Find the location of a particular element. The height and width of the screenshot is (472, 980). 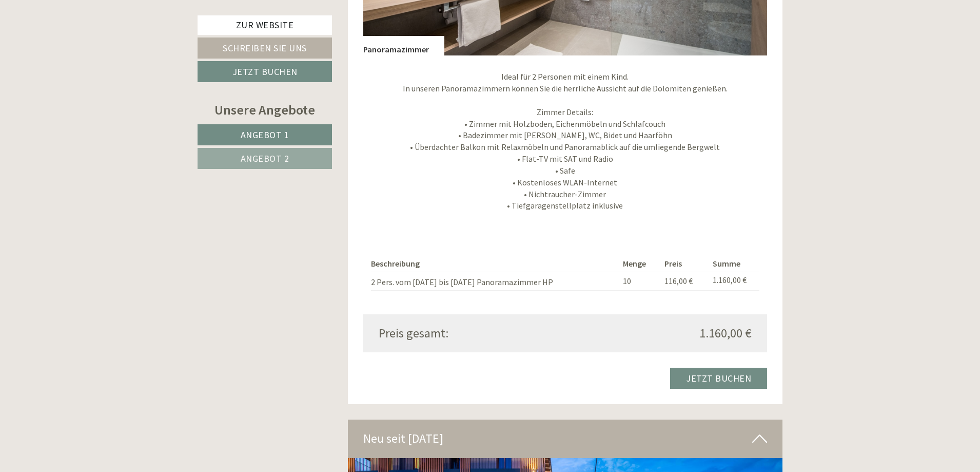

span: 1.160,00 € is located at coordinates (726, 333).